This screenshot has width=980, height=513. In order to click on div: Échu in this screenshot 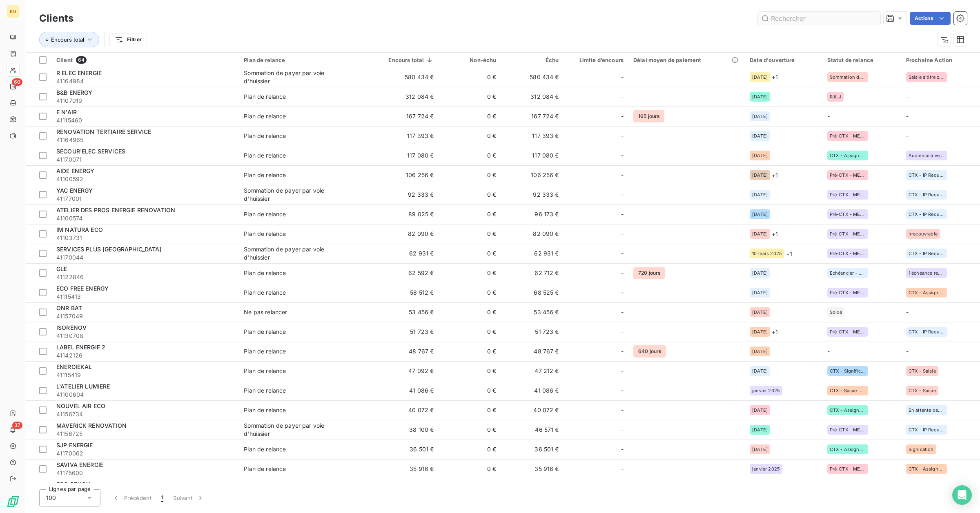, I will do `click(533, 60)`.